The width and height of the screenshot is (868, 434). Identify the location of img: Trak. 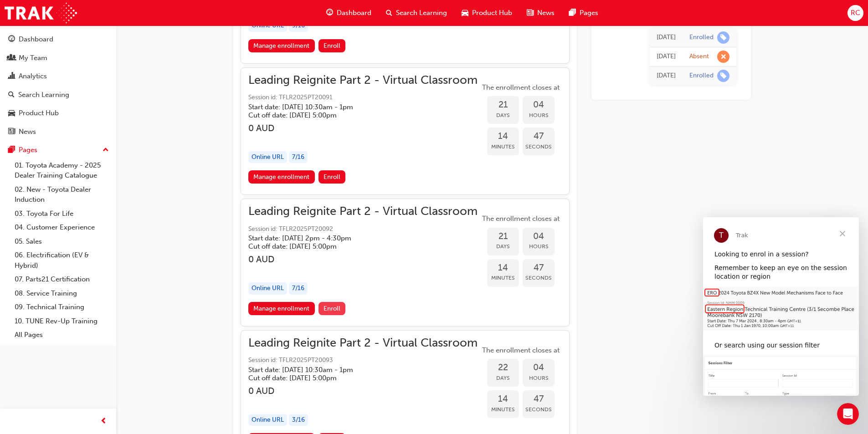
(40, 13).